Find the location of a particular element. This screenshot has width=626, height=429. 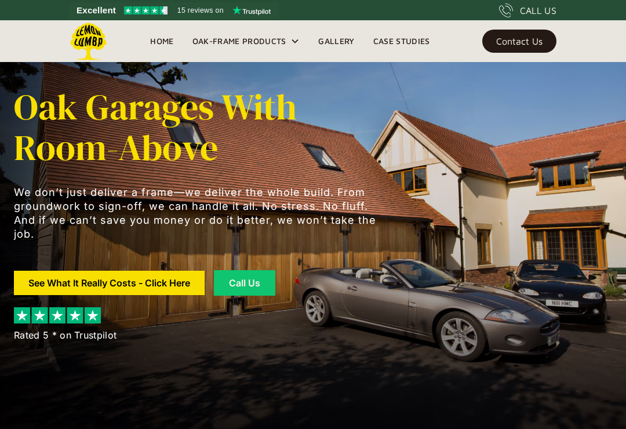

a: See What It Really Costs - Click Here is located at coordinates (109, 283).